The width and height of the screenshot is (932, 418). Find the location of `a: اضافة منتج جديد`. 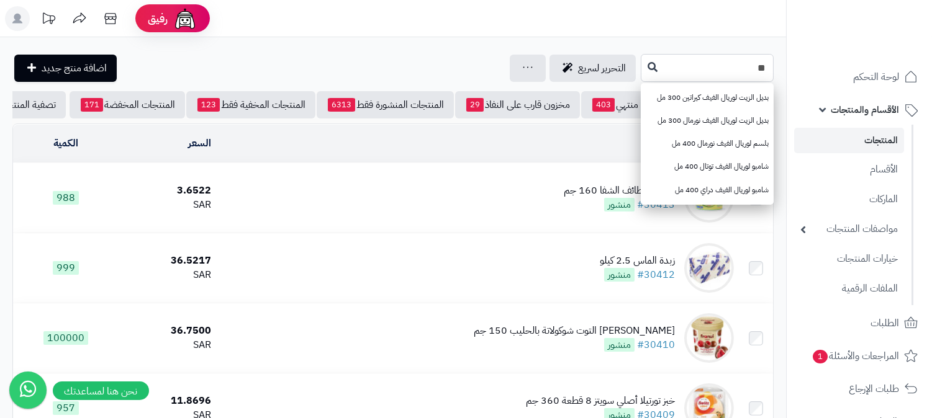

a: اضافة منتج جديد is located at coordinates (65, 68).